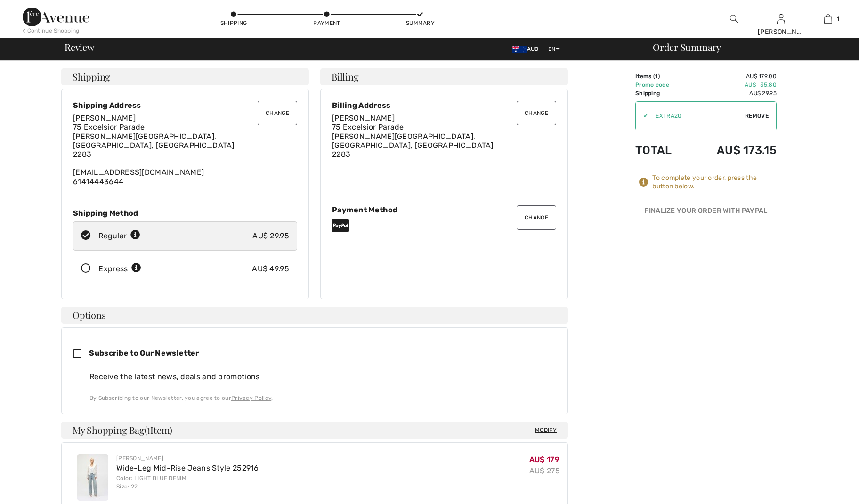 The width and height of the screenshot is (859, 504). What do you see at coordinates (662, 93) in the screenshot?
I see `td: Shipping` at bounding box center [662, 93].